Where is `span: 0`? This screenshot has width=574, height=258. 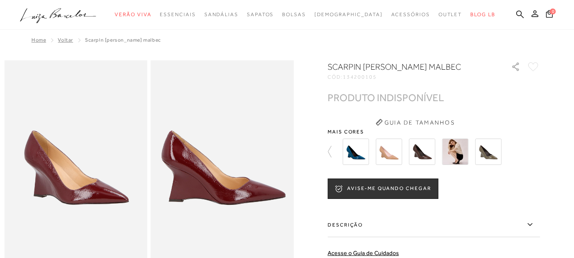
span: 0 is located at coordinates (553, 11).